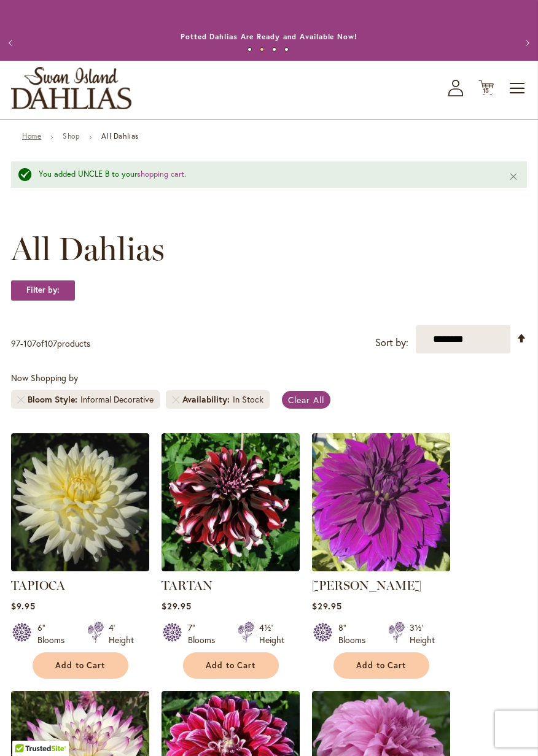 The height and width of the screenshot is (756, 538). Describe the element at coordinates (422, 634) in the screenshot. I see `div: 3½' Height` at that location.